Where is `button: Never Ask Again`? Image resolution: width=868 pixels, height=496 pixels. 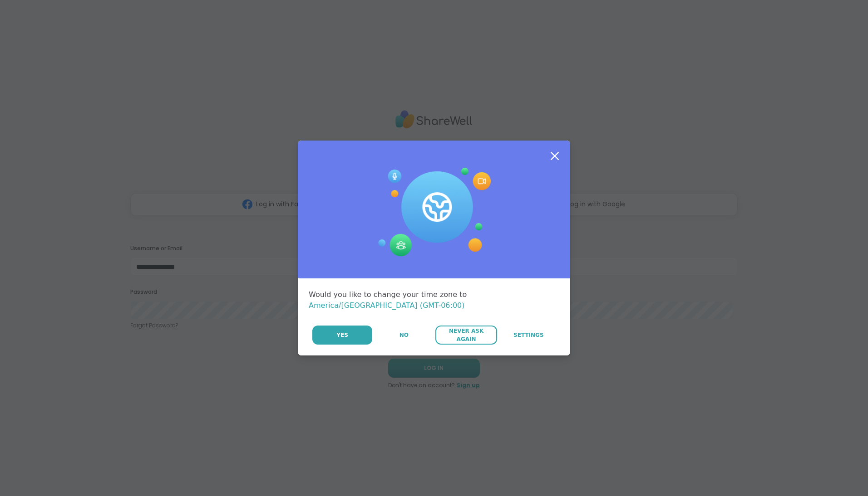
button: Never Ask Again is located at coordinates (465, 335).